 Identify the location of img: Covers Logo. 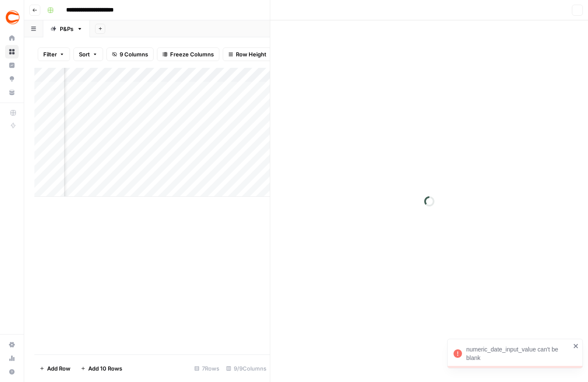
(13, 17).